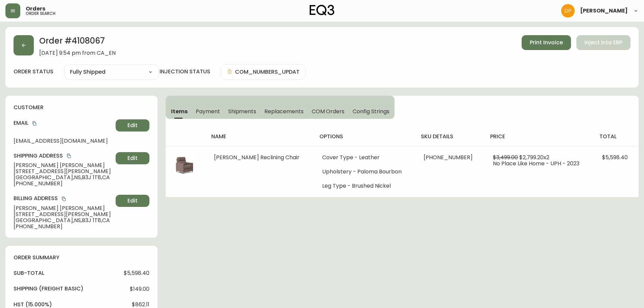 The image size is (644, 308). What do you see at coordinates (365, 186) in the screenshot?
I see `li: Leg Type - Brushed Nickel` at bounding box center [365, 186].